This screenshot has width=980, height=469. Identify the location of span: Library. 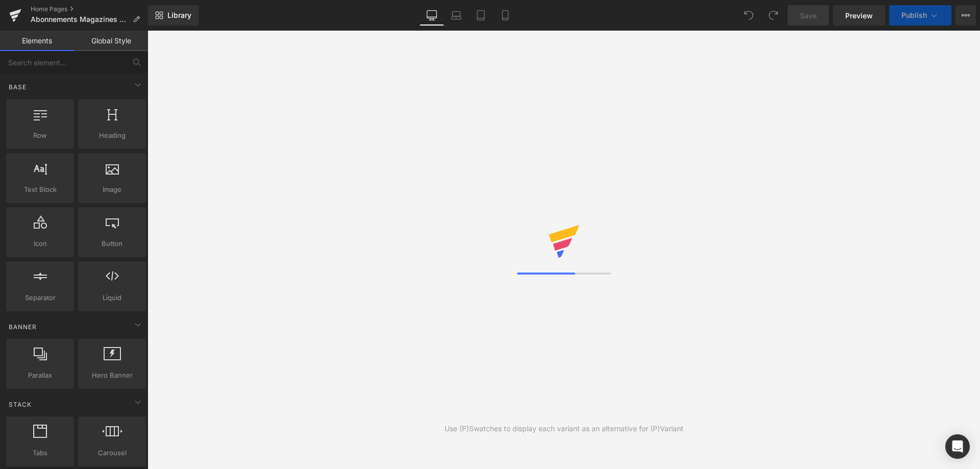
(179, 15).